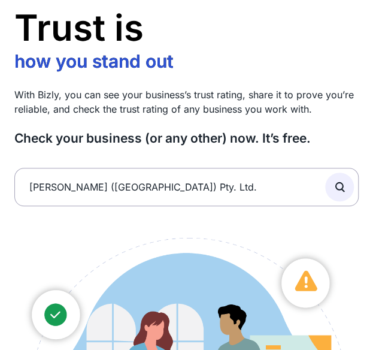 The image size is (373, 350). What do you see at coordinates (79, 28) in the screenshot?
I see `span: Trust is` at bounding box center [79, 28].